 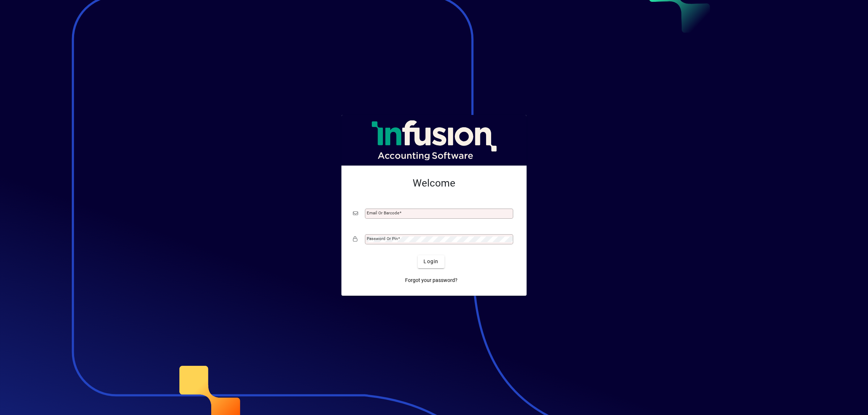 I want to click on span: Login, so click(x=431, y=262).